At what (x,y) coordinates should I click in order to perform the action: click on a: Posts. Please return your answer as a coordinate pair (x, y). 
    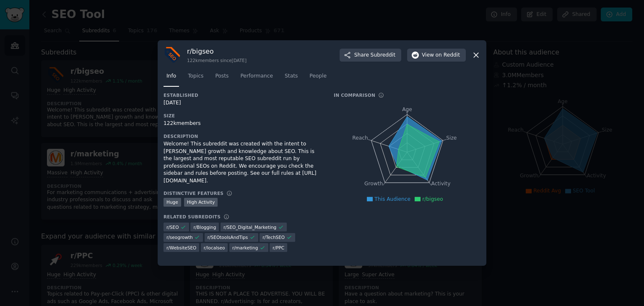
    Looking at the image, I should click on (222, 78).